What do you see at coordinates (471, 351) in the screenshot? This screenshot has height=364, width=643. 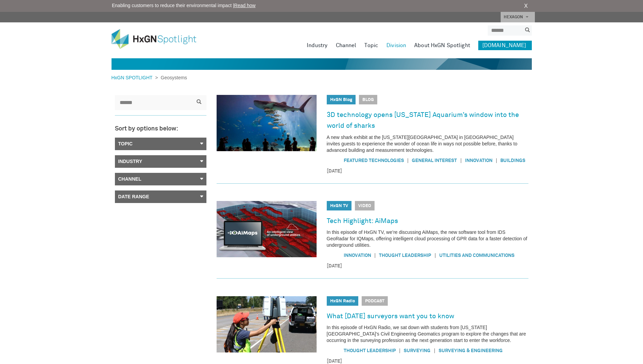 I see `a: Surveying & Engineering` at bounding box center [471, 351].